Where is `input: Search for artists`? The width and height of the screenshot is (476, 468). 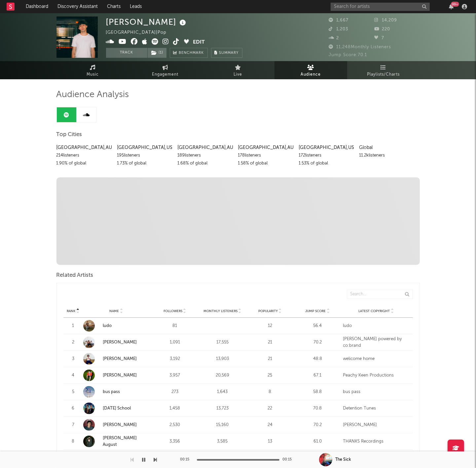
input: Search for artists is located at coordinates (380, 6).